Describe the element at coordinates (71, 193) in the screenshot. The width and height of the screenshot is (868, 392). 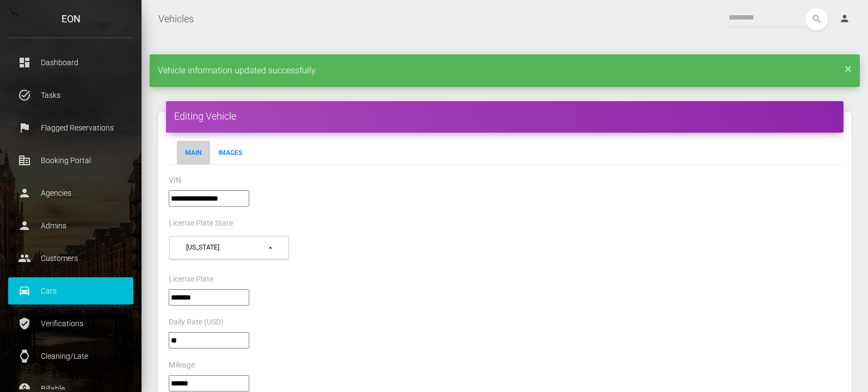
I see `p: Agencies` at that location.